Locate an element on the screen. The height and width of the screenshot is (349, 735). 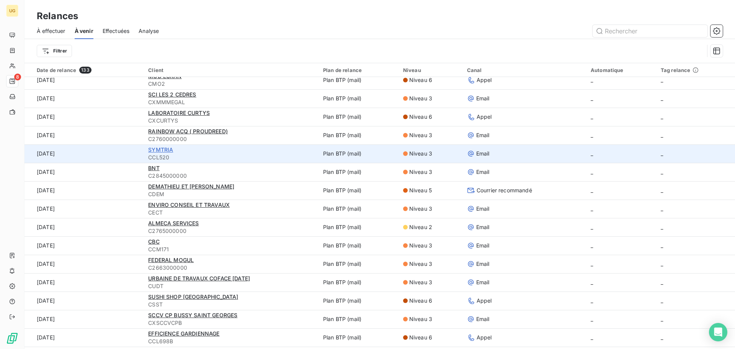
span: CCL698B is located at coordinates (231, 341).